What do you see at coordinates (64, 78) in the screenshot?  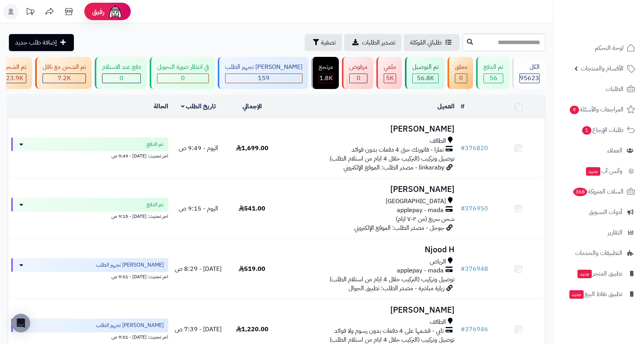 I see `div: 7223` at bounding box center [64, 78].